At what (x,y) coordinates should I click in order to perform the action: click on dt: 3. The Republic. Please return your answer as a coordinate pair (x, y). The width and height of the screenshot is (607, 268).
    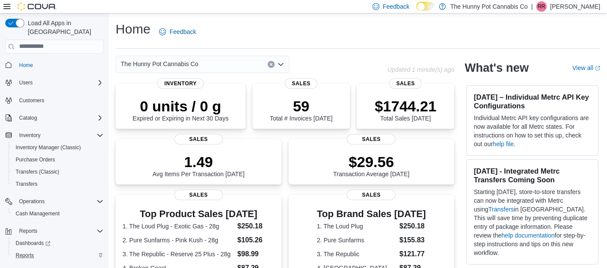
    Looking at the image, I should click on (356, 254).